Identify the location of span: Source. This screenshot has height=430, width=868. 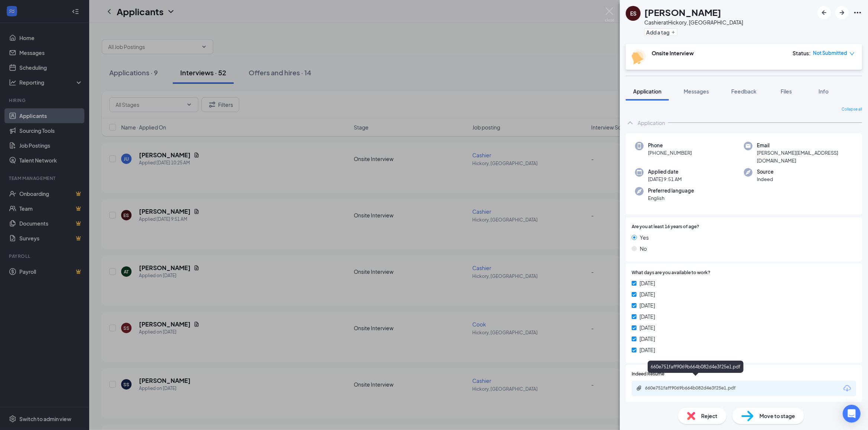
(765, 172).